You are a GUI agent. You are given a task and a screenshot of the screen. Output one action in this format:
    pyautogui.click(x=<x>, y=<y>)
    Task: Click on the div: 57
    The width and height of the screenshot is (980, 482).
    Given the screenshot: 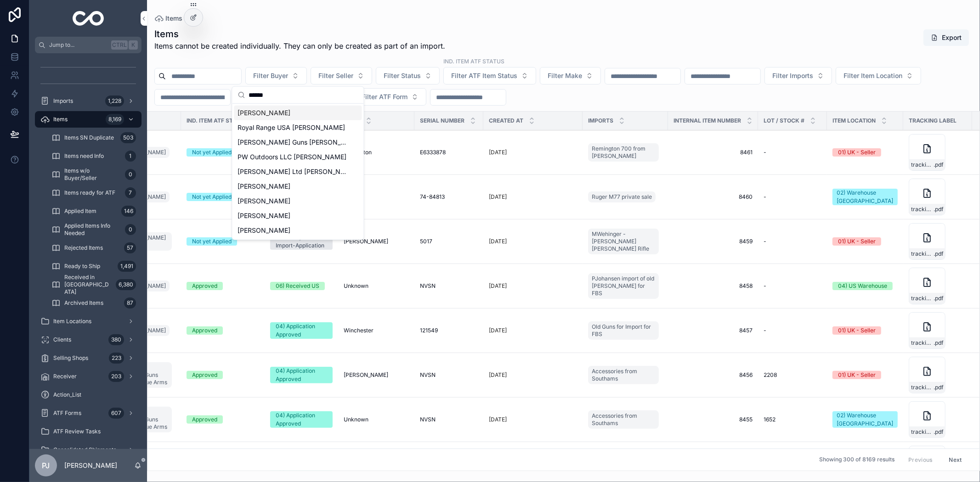 What is the action you would take?
    pyautogui.click(x=130, y=248)
    